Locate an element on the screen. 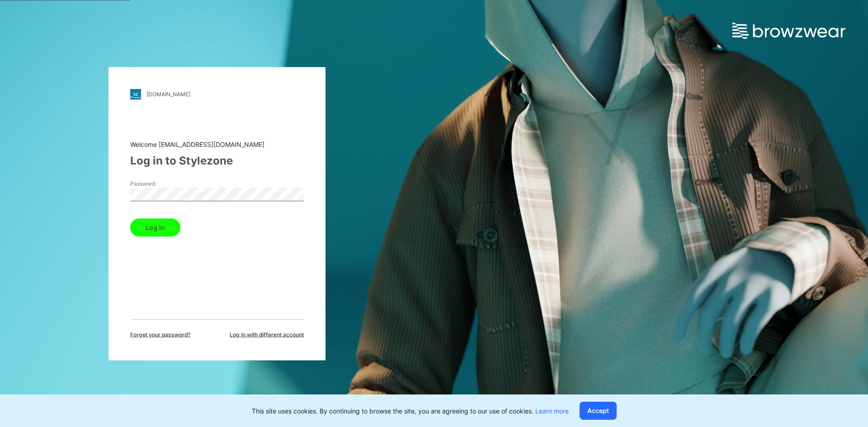 This screenshot has height=427, width=868. span: Log in with different account is located at coordinates (266, 335).